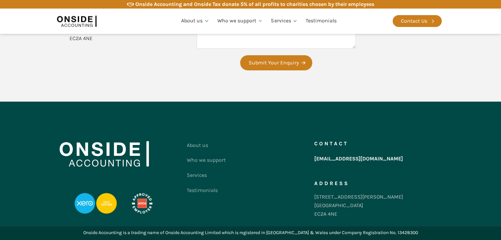 This screenshot has width=501, height=240. I want to click on h5: Contact, so click(331, 144).